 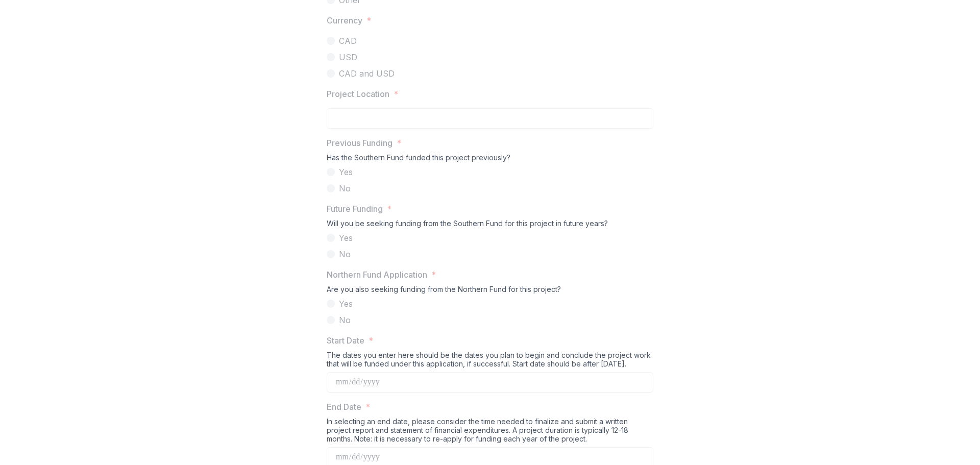 I want to click on div: The dates you enter here should be the dates you plan to begin and conclude the project work that..., so click(x=490, y=362).